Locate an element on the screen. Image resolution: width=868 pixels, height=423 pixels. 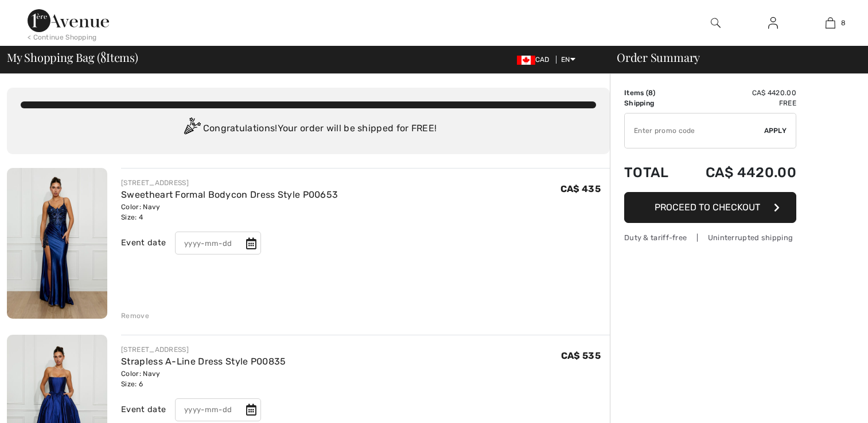
img: search the website is located at coordinates (715, 23).